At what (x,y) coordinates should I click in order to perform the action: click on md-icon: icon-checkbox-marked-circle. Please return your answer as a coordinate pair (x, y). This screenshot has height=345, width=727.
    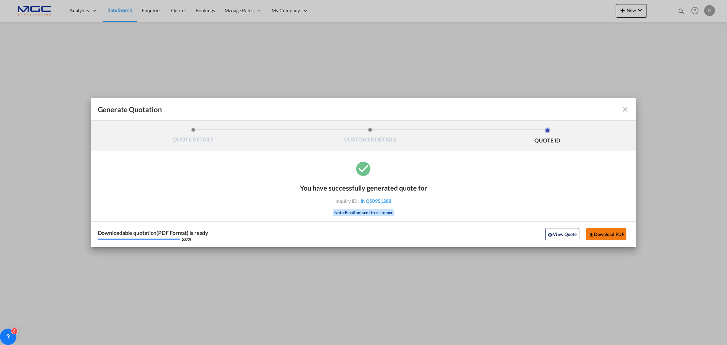
    Looking at the image, I should click on (364, 168).